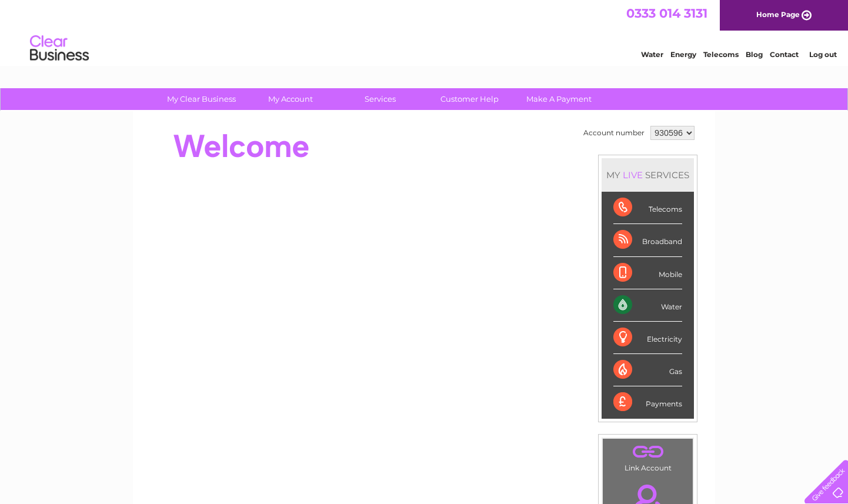 Image resolution: width=848 pixels, height=504 pixels. Describe the element at coordinates (721, 54) in the screenshot. I see `a: Telecoms` at that location.